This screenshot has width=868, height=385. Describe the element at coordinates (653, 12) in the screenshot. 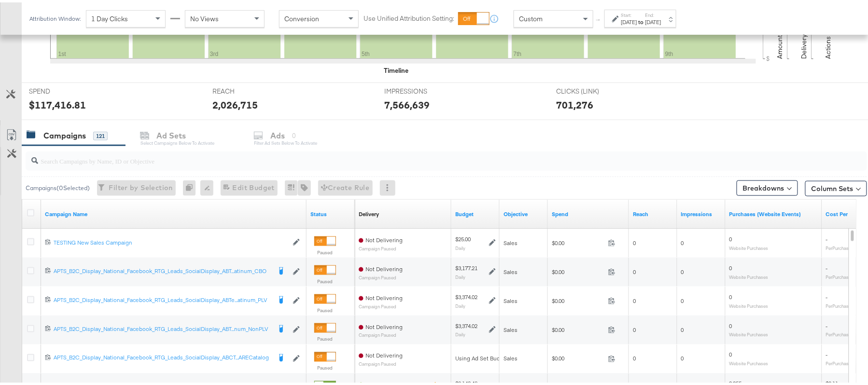

I see `label: End:` at that location.